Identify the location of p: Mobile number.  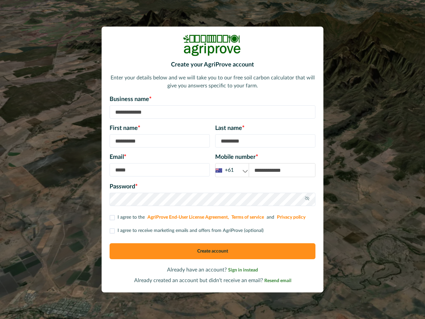
(265, 157).